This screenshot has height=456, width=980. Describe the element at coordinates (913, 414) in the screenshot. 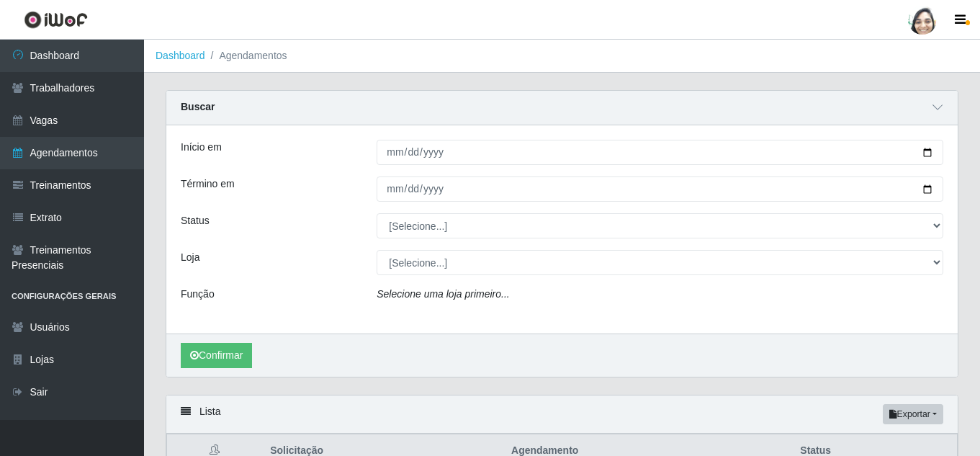

I see `button: Exportar` at that location.